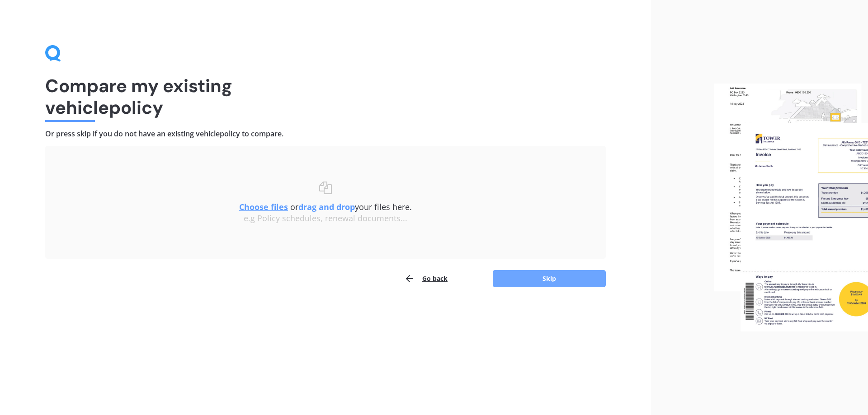  Describe the element at coordinates (326, 219) in the screenshot. I see `div: e.g Policy schedules, renewal documents...` at that location.